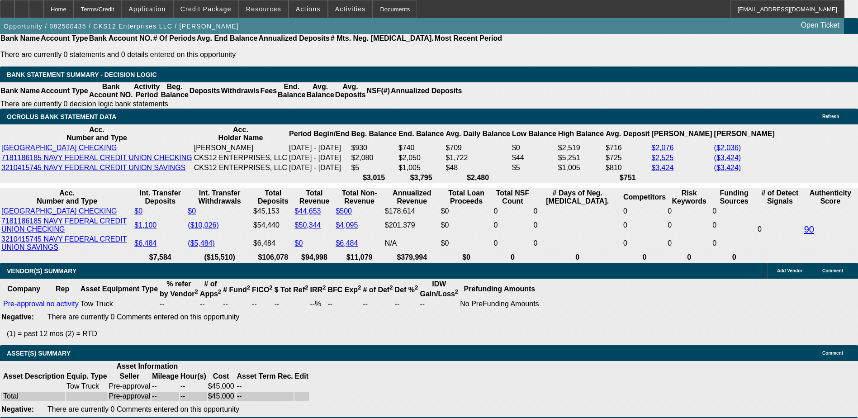 The image size is (858, 418). Describe the element at coordinates (662, 157) in the screenshot. I see `a: $2,525` at that location.